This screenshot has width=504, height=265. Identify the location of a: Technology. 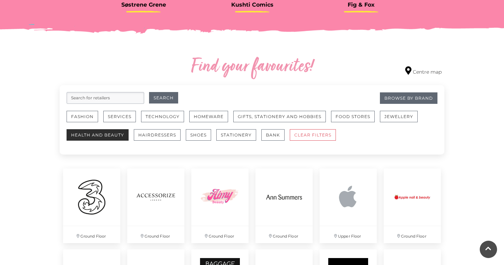
(165, 120).